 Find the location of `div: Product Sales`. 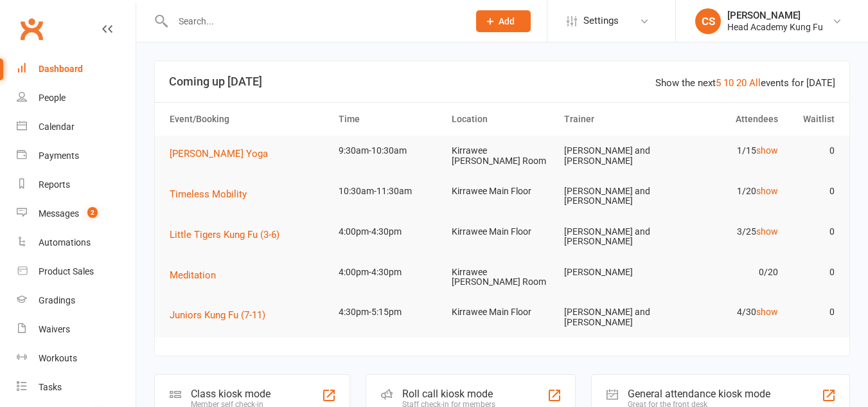

div: Product Sales is located at coordinates (66, 272).